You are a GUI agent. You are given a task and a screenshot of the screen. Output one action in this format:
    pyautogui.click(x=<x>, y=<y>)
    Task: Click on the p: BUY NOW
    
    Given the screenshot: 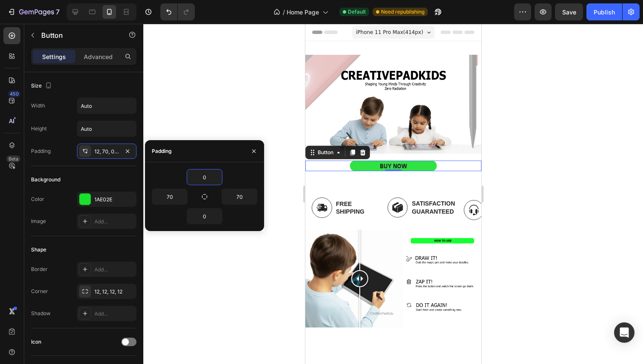 What is the action you would take?
    pyautogui.click(x=88, y=142)
    